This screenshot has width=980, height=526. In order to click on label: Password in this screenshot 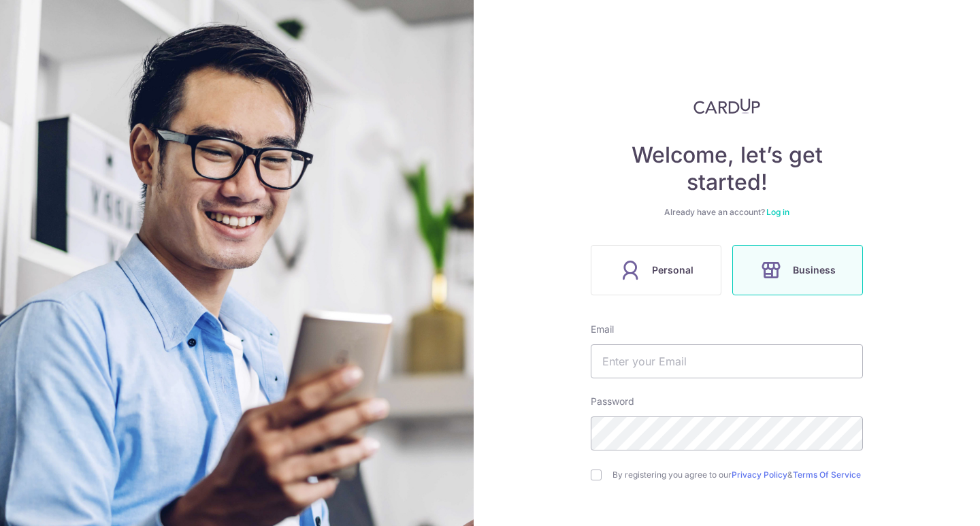, I will do `click(613, 402)`.